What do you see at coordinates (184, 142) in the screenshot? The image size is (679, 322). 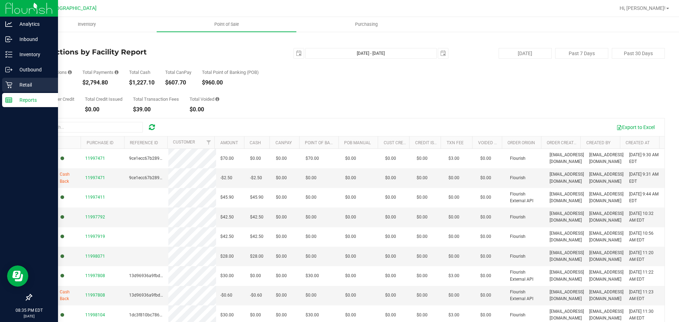 I see `a: Customer` at bounding box center [184, 142].